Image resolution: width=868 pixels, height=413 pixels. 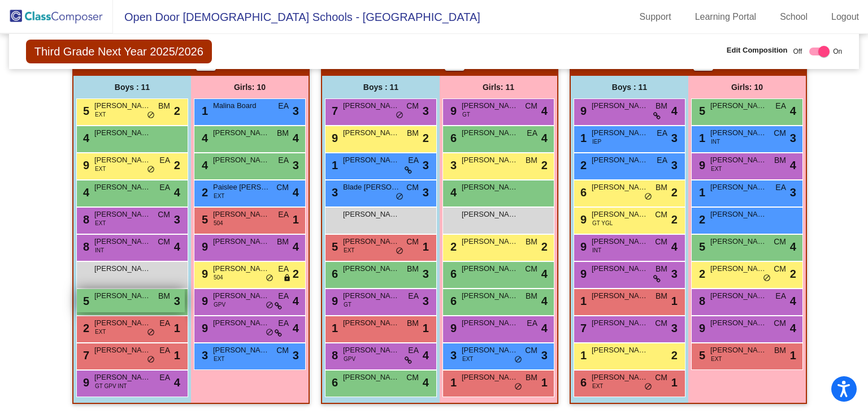 What do you see at coordinates (748, 87) in the screenshot?
I see `div: Girls: 10` at bounding box center [748, 87].